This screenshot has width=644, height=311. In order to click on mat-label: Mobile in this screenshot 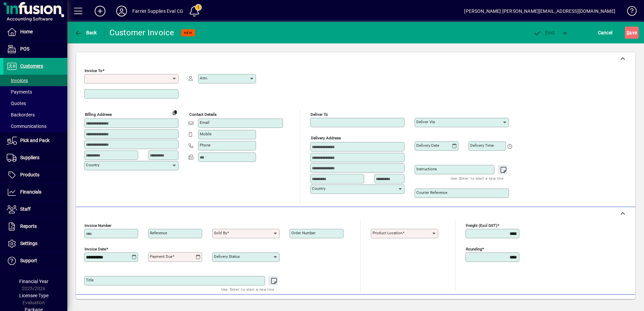, I will do `click(205, 134)`.